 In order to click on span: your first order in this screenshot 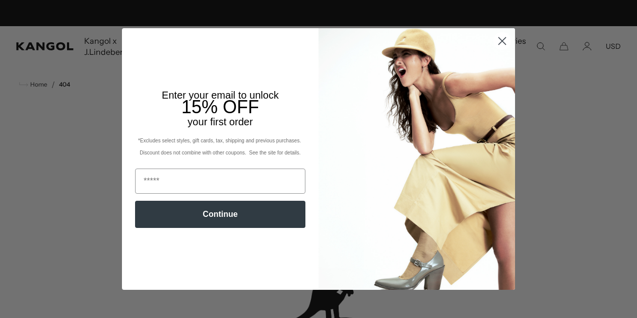, I will do `click(220, 122)`.